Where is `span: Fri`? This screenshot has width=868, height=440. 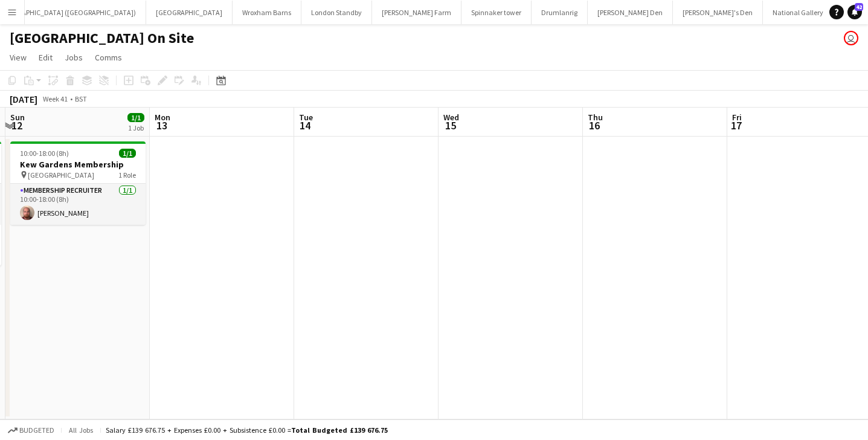 span: Fri is located at coordinates (737, 118).